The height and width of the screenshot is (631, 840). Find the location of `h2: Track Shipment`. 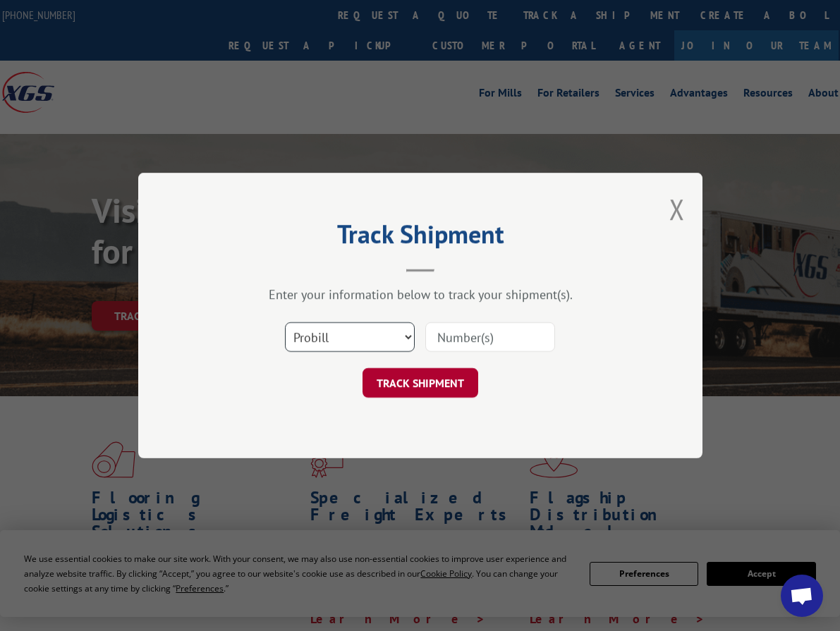

h2: Track Shipment is located at coordinates (420, 238).